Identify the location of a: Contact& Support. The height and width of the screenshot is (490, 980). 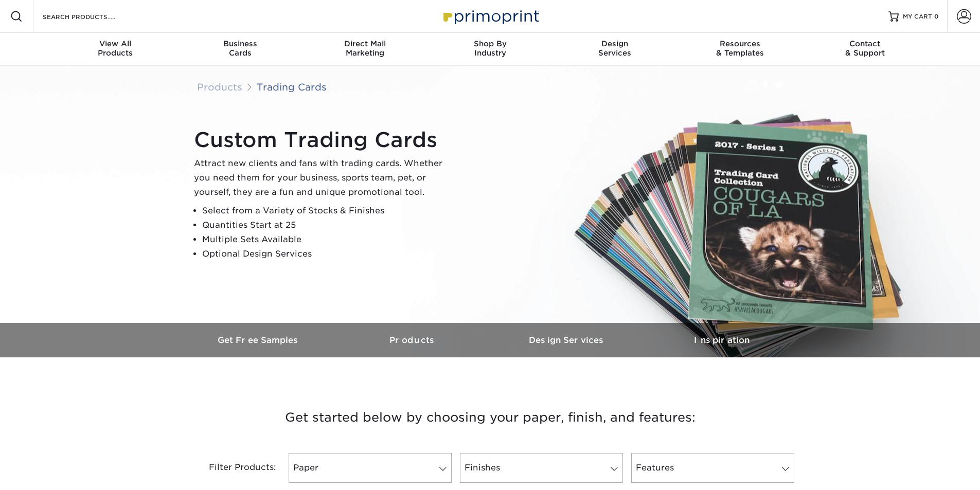
(865, 49).